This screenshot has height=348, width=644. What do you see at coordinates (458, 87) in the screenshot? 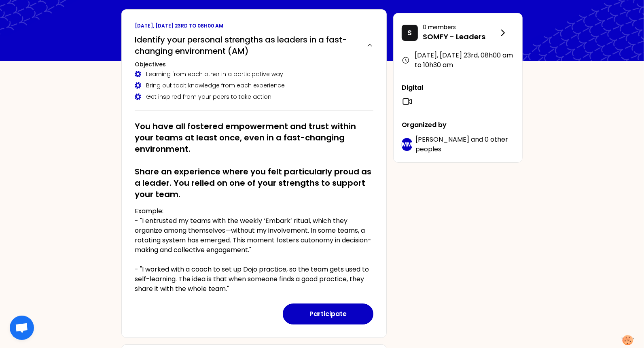
I see `p: Digital` at bounding box center [458, 87].